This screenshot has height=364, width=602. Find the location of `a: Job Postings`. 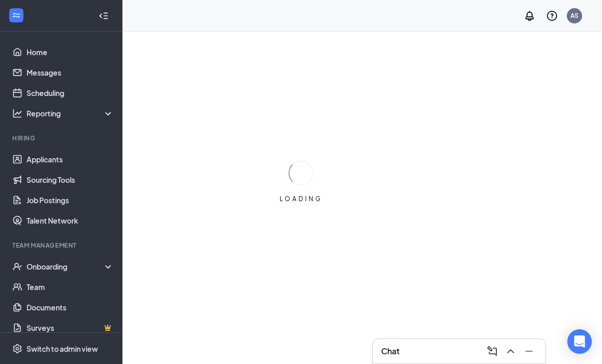

a: Job Postings is located at coordinates (70, 200).